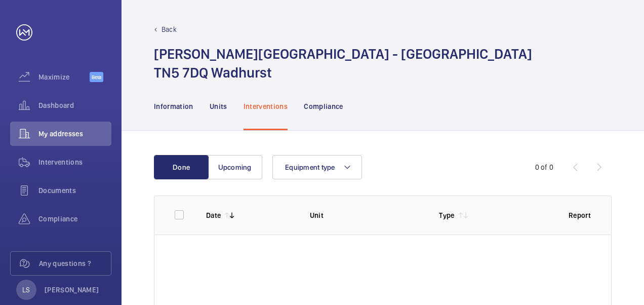  I want to click on p: LS, so click(26, 290).